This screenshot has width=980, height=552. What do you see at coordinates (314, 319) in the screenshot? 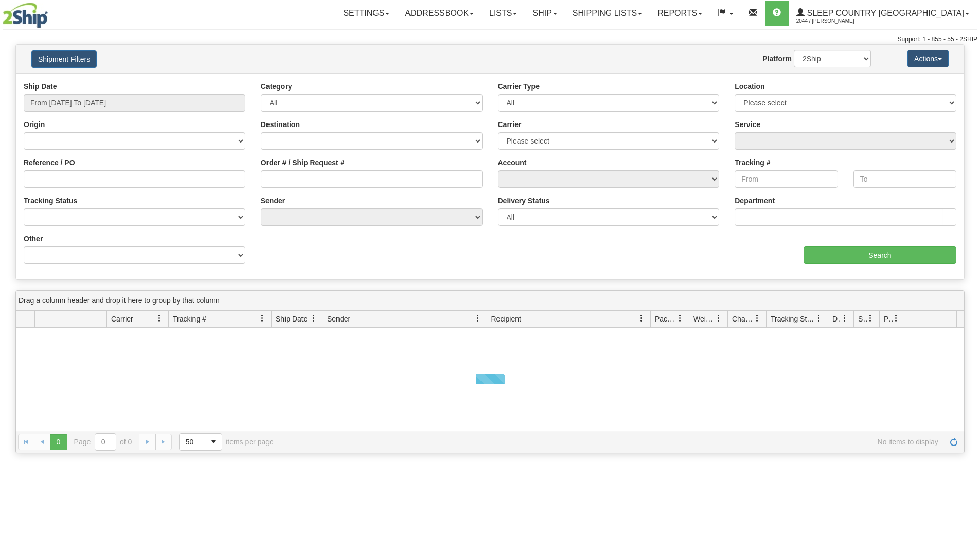
I see `a: Ship Date filter column settings` at bounding box center [314, 319].